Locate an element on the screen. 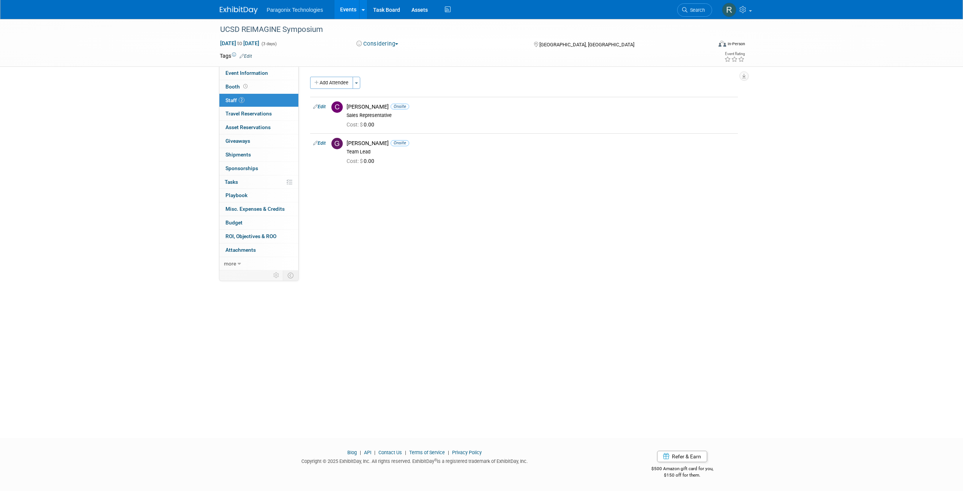 This screenshot has height=499, width=963. span: Attachments is located at coordinates (241, 250).